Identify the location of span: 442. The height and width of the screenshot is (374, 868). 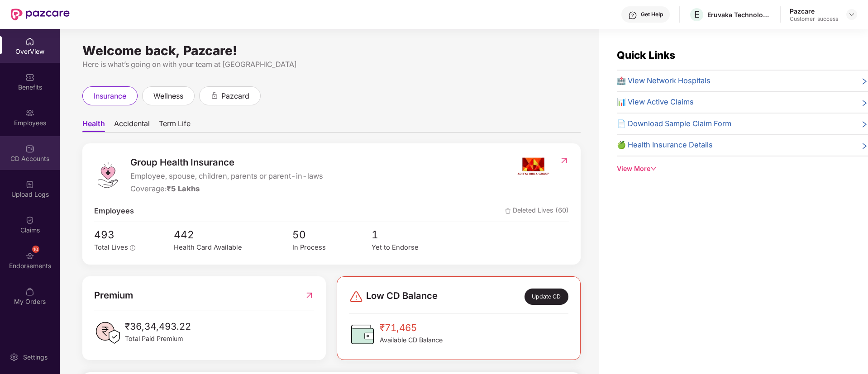
(233, 235).